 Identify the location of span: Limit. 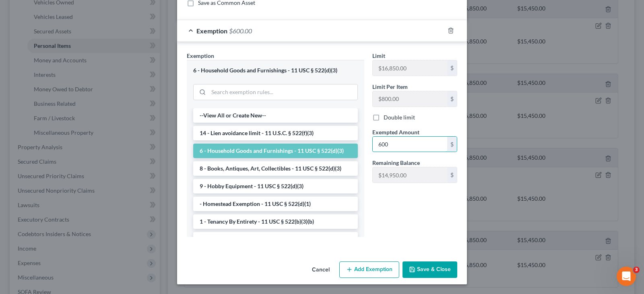
(379, 56).